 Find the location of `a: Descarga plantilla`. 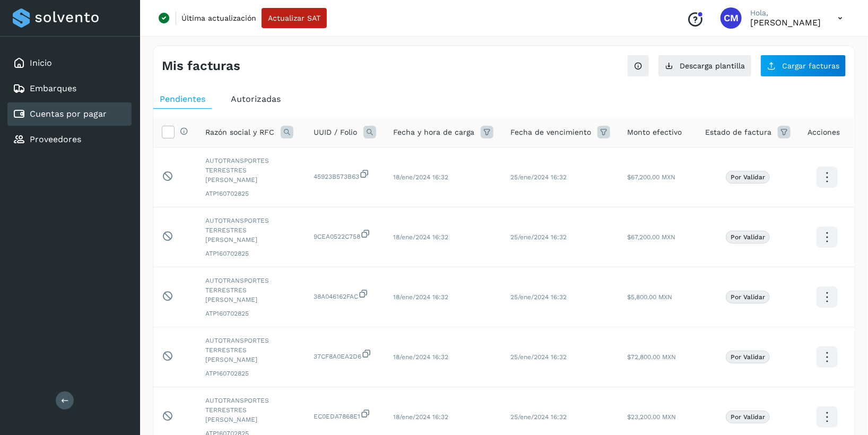

a: Descarga plantilla is located at coordinates (704, 66).